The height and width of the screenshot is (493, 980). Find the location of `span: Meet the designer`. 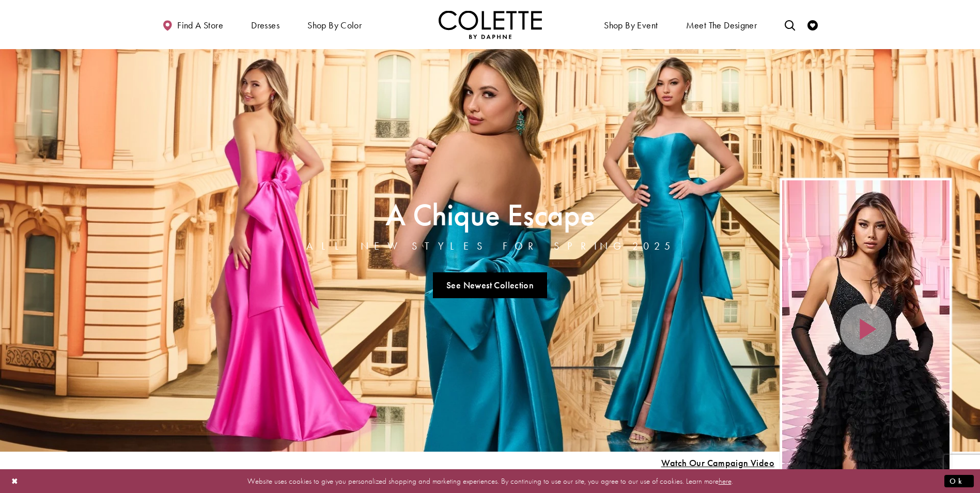

span: Meet the designer is located at coordinates (722, 25).